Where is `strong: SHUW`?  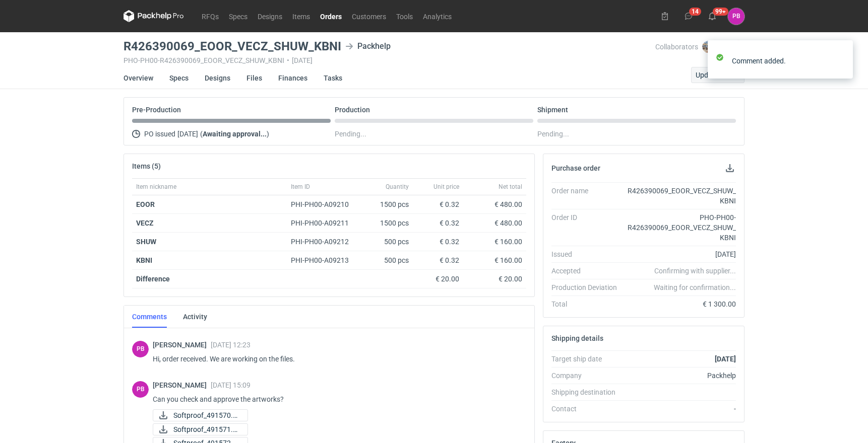 strong: SHUW is located at coordinates (146, 241).